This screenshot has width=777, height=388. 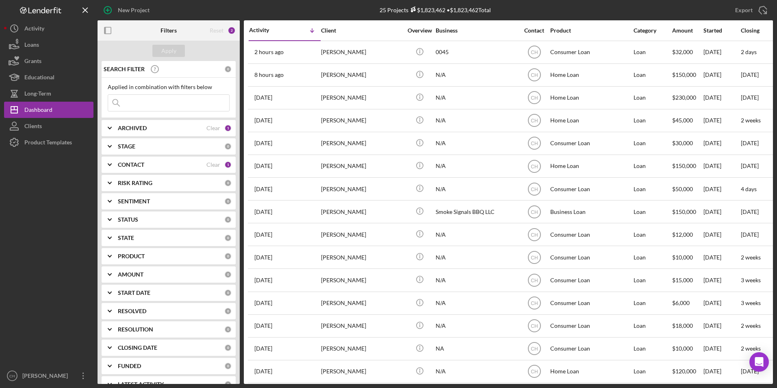 I want to click on time: 2025-08-14 16:02, so click(x=263, y=348).